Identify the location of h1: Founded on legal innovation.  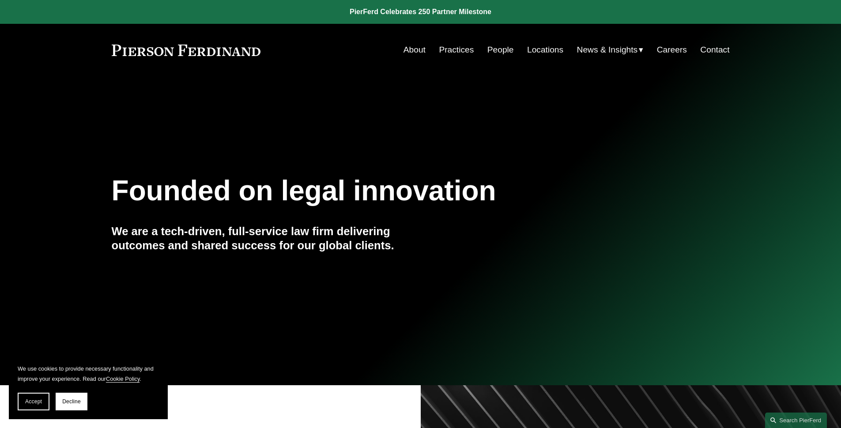
(369, 191).